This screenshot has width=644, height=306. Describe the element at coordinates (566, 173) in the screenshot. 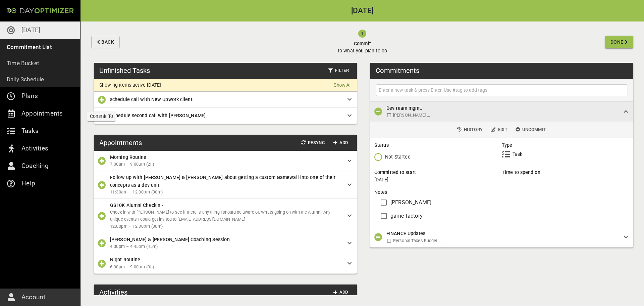

I see `h6: Time to spend on` at that location.